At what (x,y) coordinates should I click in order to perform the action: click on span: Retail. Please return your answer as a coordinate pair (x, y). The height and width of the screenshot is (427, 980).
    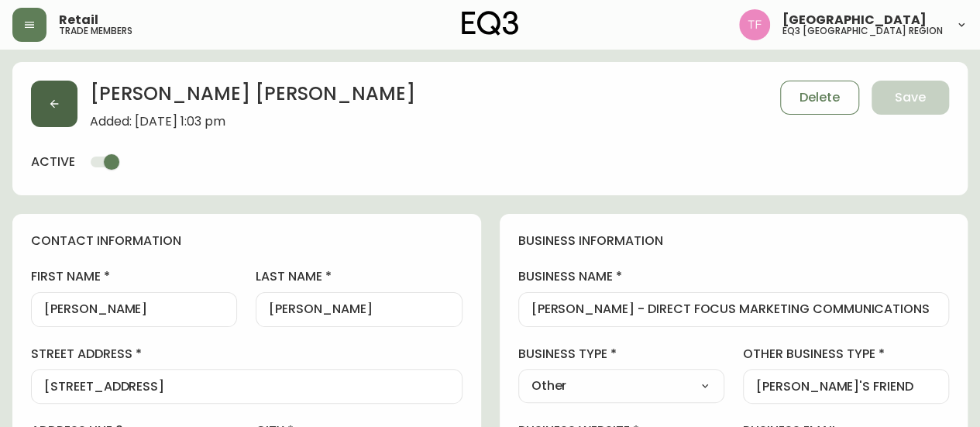
    Looking at the image, I should click on (78, 20).